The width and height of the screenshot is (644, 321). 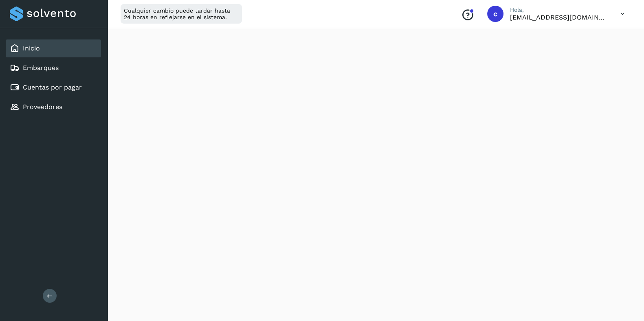 I want to click on a: Proveedores, so click(x=42, y=107).